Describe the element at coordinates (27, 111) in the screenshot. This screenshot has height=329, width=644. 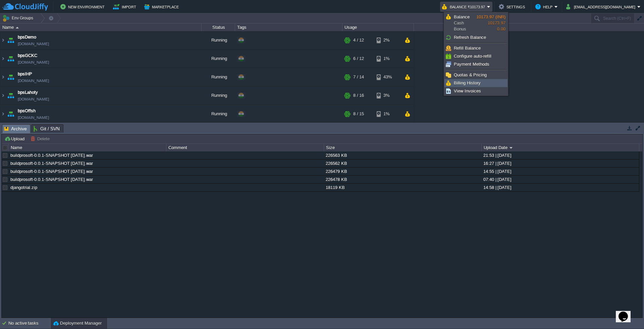
I see `span: bpsOffsh` at that location.